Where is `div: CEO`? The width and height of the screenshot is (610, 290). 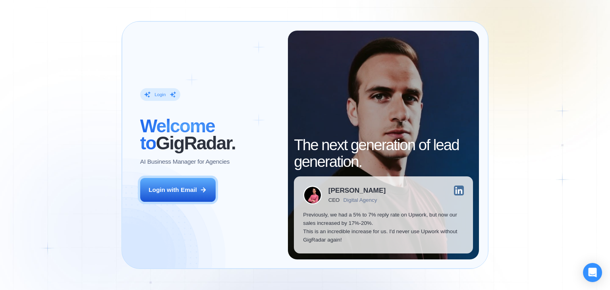
div: CEO is located at coordinates (334, 200).